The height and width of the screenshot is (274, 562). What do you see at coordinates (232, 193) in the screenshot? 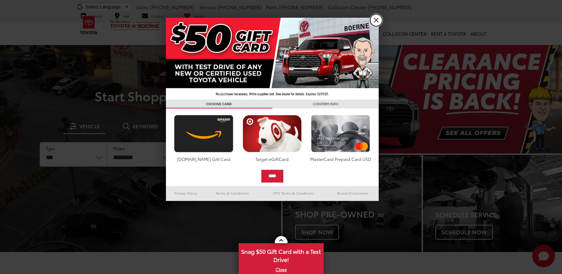
I see `a: Terms & Conditions` at bounding box center [232, 193].